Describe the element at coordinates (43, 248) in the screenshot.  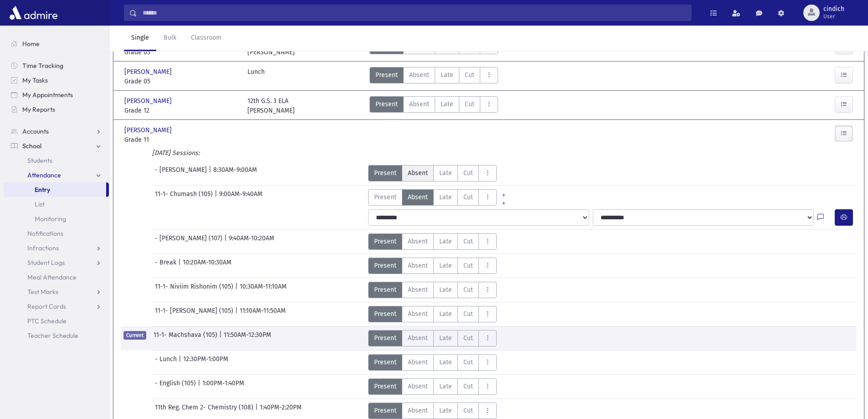
I see `span: Infractions` at that location.